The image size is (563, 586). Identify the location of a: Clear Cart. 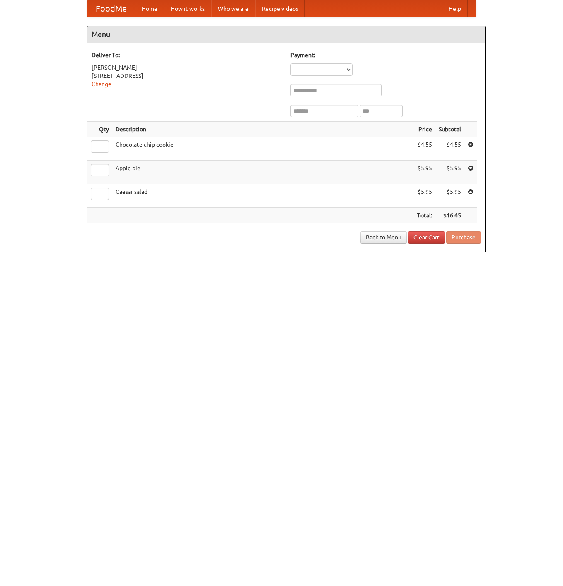
(426, 237).